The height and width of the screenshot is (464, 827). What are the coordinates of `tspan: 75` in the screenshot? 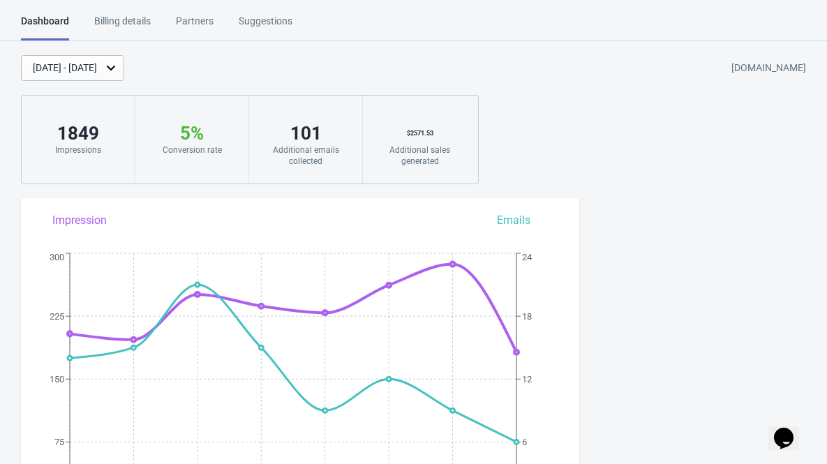 It's located at (59, 442).